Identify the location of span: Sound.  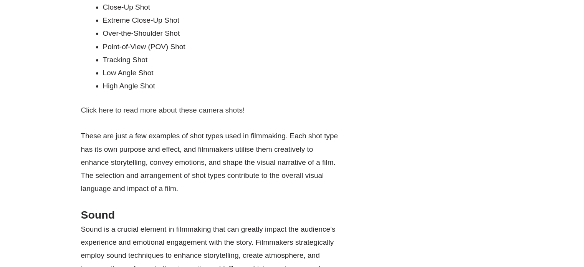
(98, 215).